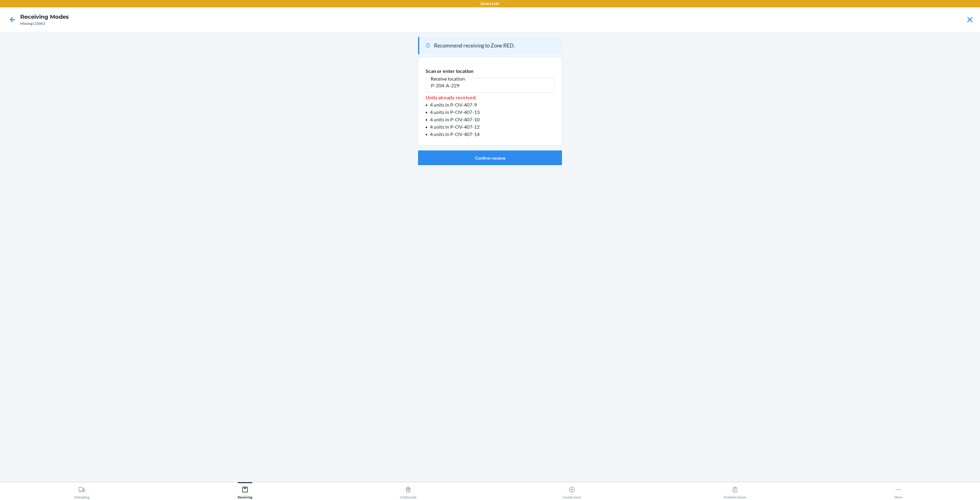  Describe the element at coordinates (408, 491) in the screenshot. I see `div: Outbounds` at that location.